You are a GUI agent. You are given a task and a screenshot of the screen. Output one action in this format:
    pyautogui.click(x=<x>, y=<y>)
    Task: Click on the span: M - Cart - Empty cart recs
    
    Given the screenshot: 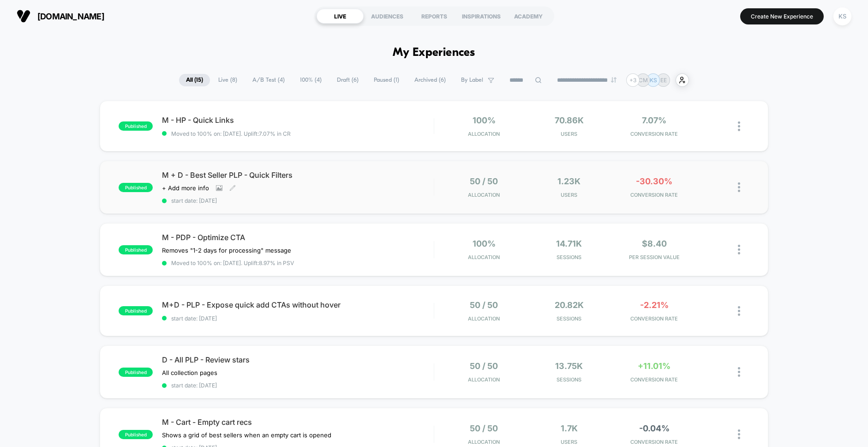 What is the action you would take?
    pyautogui.click(x=298, y=422)
    